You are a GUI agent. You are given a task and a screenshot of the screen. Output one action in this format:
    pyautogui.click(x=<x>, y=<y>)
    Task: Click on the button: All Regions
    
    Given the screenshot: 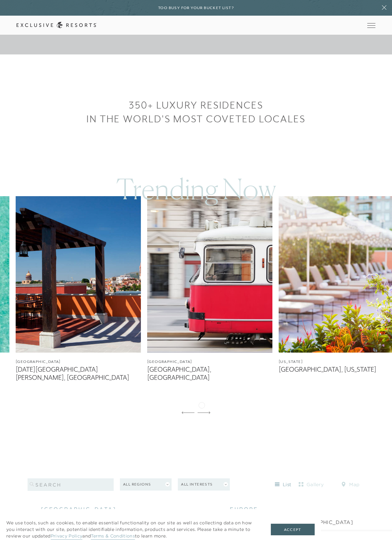 What is the action you would take?
    pyautogui.click(x=146, y=484)
    